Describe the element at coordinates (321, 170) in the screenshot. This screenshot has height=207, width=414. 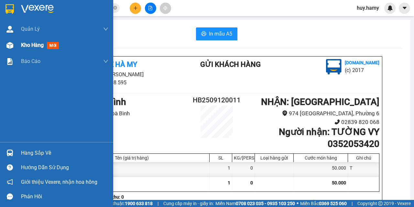
I see `div: 50.000` at that location.